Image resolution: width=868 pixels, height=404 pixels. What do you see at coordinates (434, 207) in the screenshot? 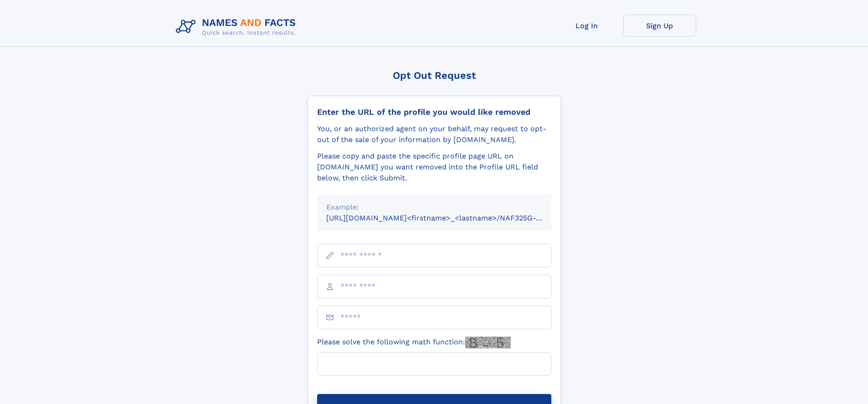
I see `div: Example:` at bounding box center [434, 207].